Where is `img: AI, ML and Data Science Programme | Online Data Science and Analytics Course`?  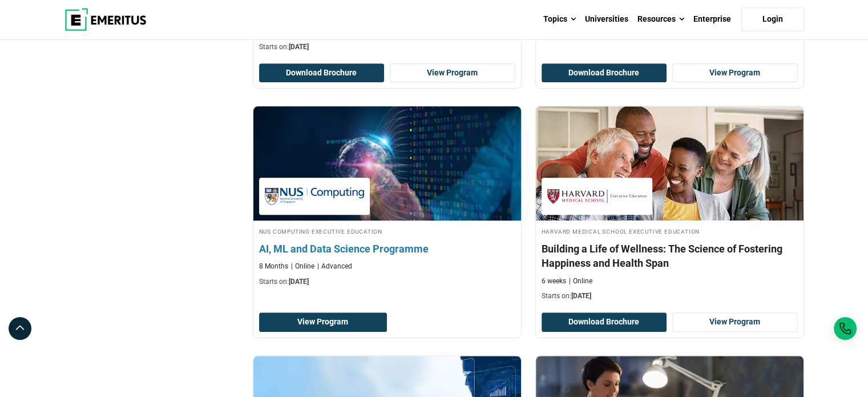
img: AI, ML and Data Science Programme | Online Data Science and Analytics Course is located at coordinates (387, 163).